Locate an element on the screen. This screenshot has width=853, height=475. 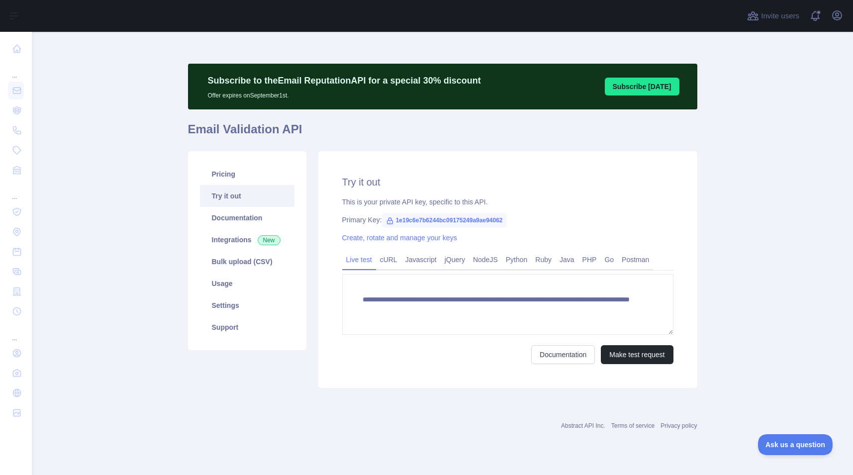
p: Offer expires on September 1st. is located at coordinates (344, 94).